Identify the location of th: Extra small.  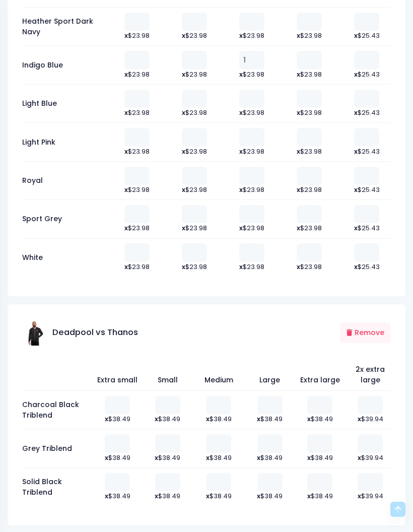
(118, 375).